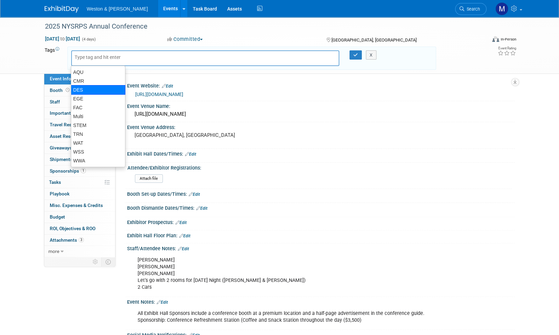 The image size is (559, 335). Describe the element at coordinates (108, 262) in the screenshot. I see `td: Toggle Event Tabs` at that location.